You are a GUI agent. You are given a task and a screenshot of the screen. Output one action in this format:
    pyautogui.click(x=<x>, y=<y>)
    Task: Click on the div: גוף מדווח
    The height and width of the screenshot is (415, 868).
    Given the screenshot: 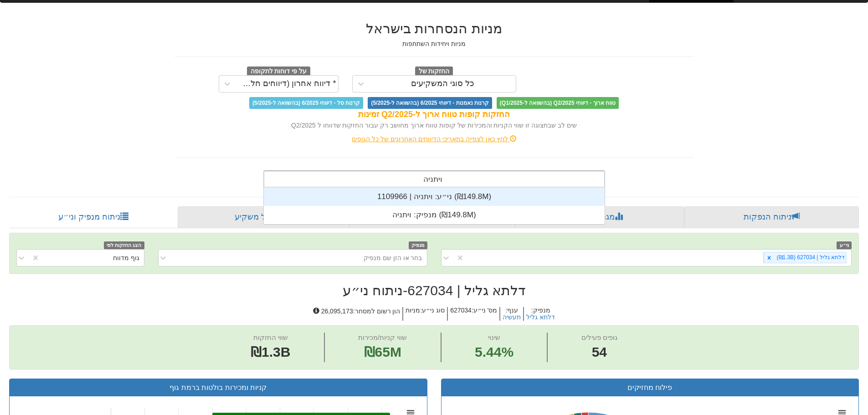 What is the action you would take?
    pyautogui.click(x=127, y=258)
    